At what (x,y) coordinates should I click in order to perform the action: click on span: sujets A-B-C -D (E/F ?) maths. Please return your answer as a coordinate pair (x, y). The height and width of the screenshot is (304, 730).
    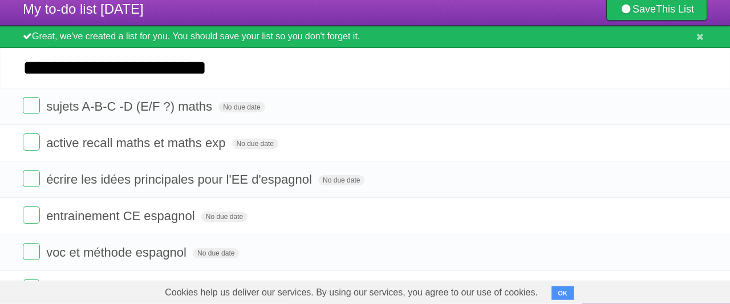
    Looking at the image, I should click on (131, 106).